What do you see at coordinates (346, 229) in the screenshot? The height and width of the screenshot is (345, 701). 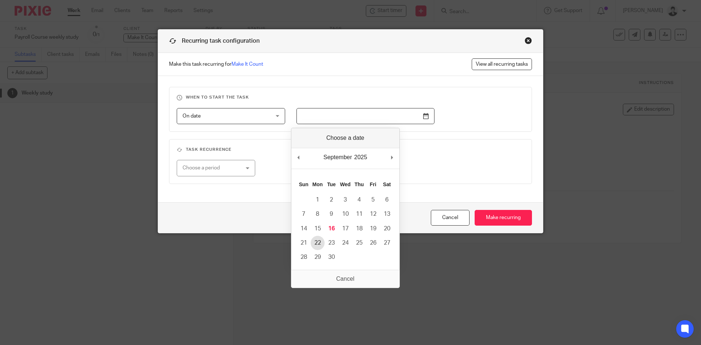 I see `button: 17` at bounding box center [346, 229].